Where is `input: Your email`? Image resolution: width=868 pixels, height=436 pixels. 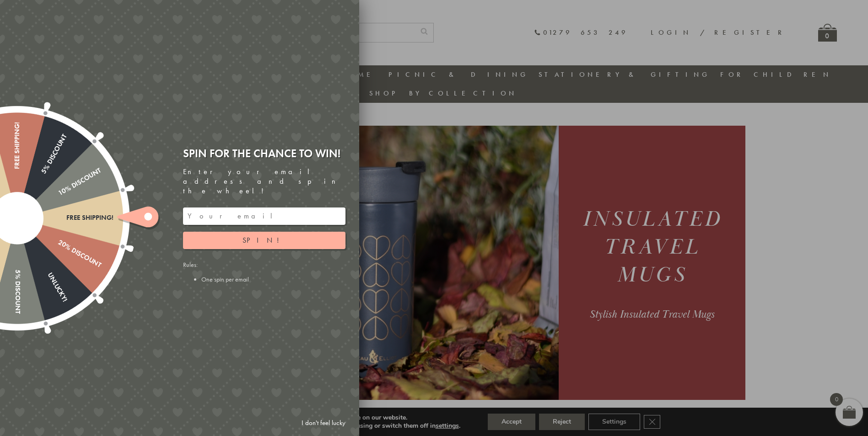
input: Your email is located at coordinates (264, 217).